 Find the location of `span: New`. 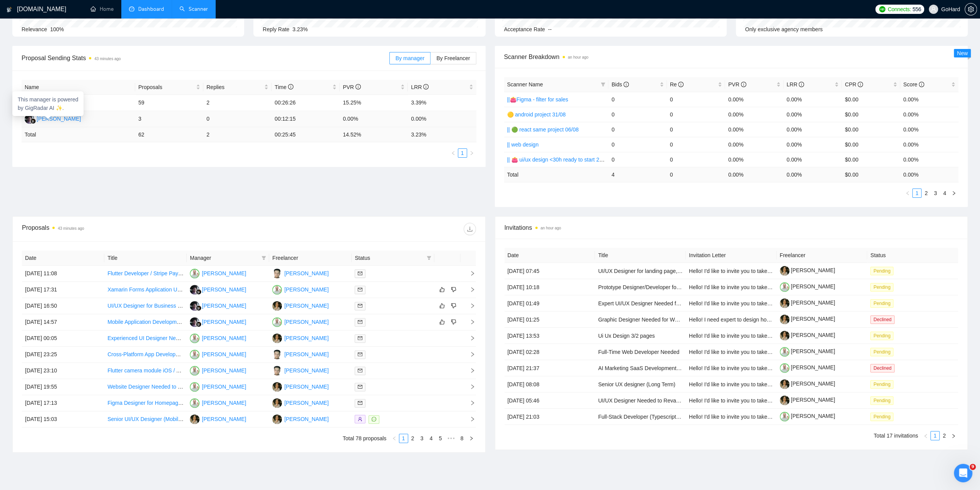

span: New is located at coordinates (963, 53).